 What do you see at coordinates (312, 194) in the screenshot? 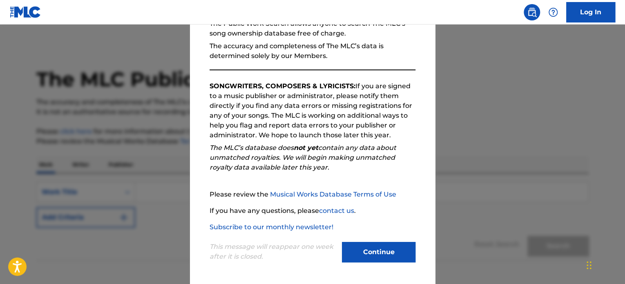
I see `p: Please review the` at bounding box center [312, 194].